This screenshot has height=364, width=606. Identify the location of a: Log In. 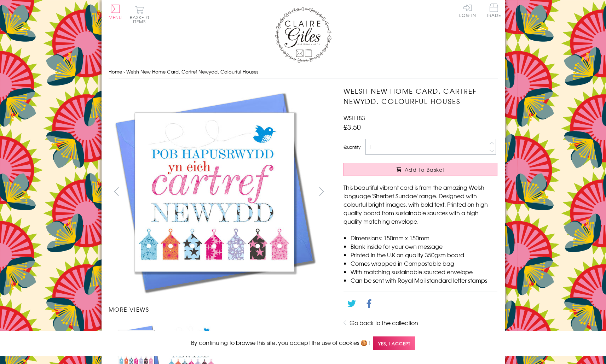
(467, 10).